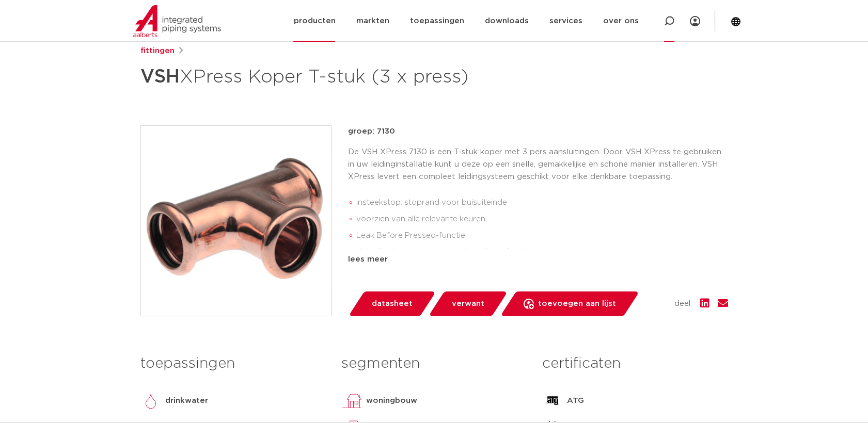 The width and height of the screenshot is (868, 423). What do you see at coordinates (391, 401) in the screenshot?
I see `p: woningbouw` at bounding box center [391, 401].